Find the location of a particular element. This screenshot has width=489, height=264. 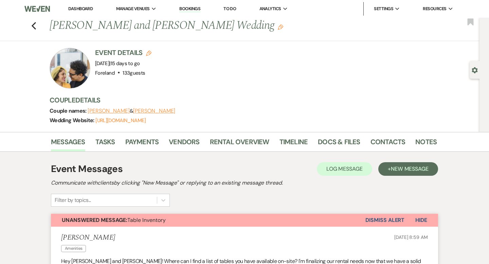

span: Resources is located at coordinates (434, 9).